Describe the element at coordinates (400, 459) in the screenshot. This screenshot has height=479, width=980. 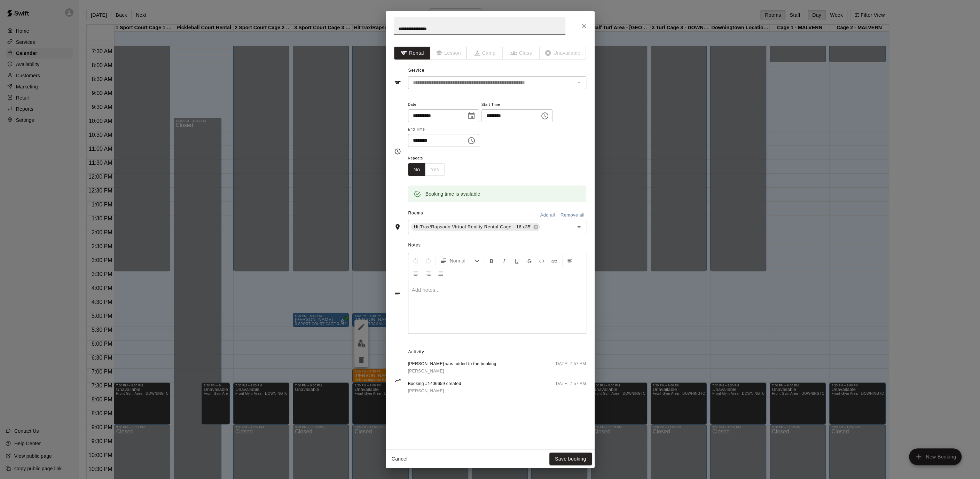
I see `button: Cancel` at that location.